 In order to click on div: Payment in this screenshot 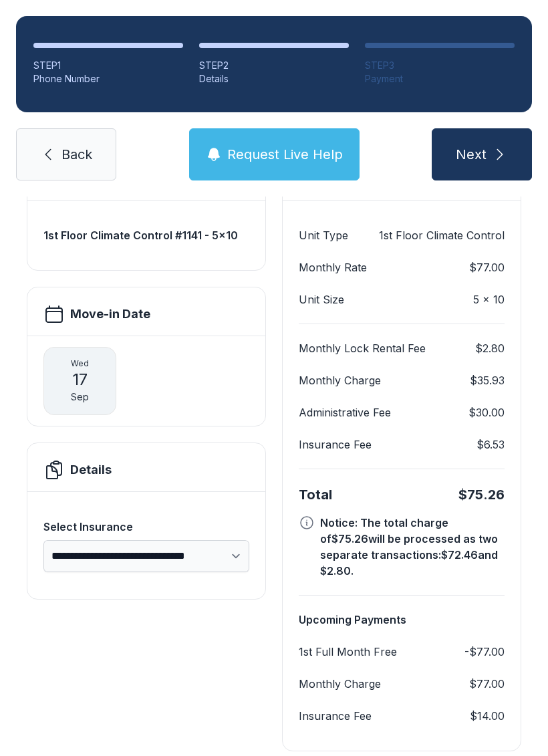, I will do `click(440, 79)`.